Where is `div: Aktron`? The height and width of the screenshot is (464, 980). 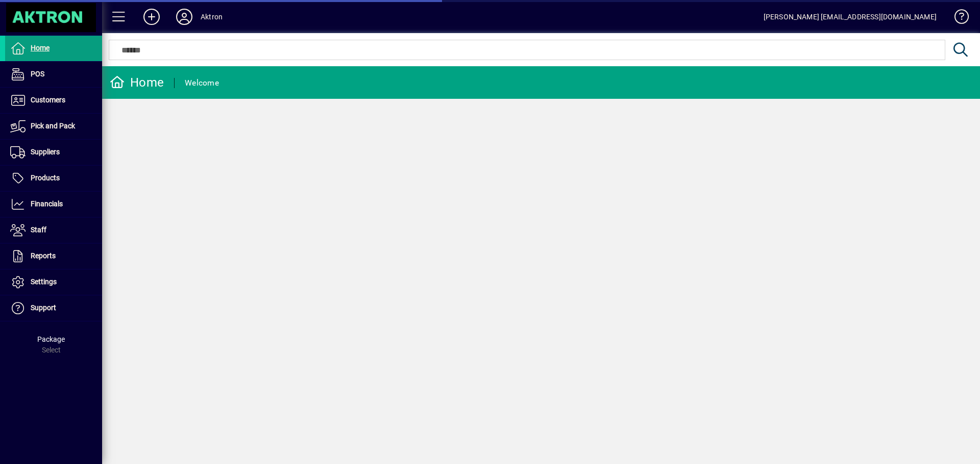
div: Aktron is located at coordinates (211, 17).